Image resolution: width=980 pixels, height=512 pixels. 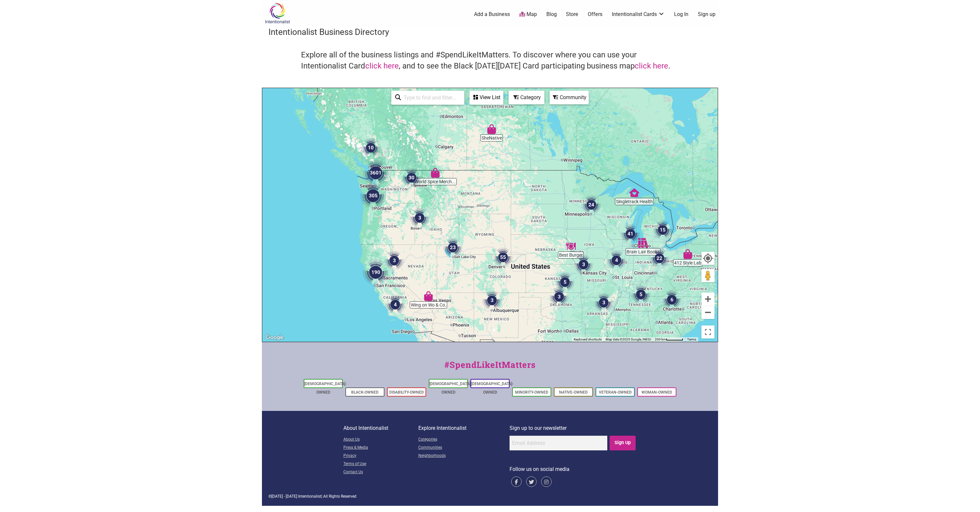 I want to click on div: Brain Lair Books, so click(x=643, y=243).